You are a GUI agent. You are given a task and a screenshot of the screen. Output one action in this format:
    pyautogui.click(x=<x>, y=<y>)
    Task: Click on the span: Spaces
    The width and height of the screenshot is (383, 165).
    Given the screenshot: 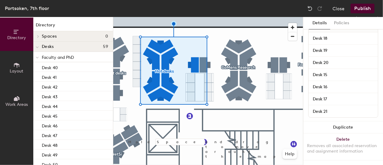 What is the action you would take?
    pyautogui.click(x=49, y=36)
    